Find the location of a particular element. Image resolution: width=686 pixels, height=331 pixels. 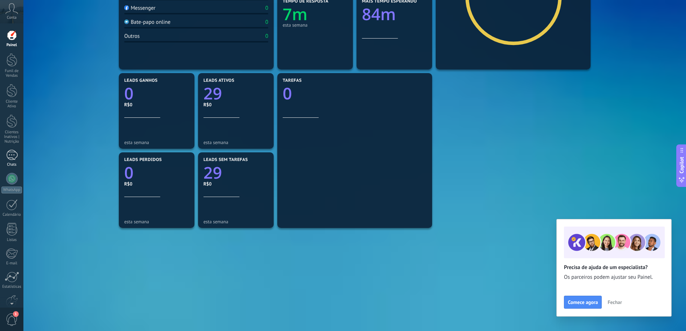

span: Fechar is located at coordinates (615, 302).